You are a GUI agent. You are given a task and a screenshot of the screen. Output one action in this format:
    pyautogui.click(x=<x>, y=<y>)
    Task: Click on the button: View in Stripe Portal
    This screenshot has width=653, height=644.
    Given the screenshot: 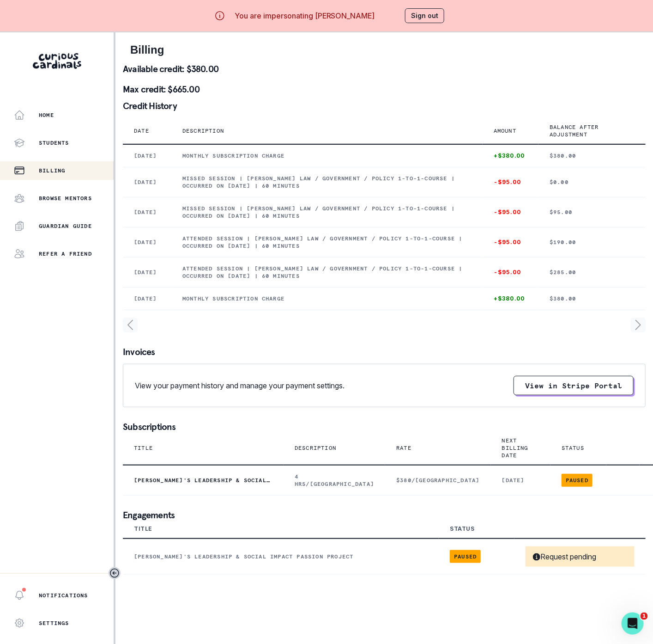 What is the action you would take?
    pyautogui.click(x=574, y=386)
    